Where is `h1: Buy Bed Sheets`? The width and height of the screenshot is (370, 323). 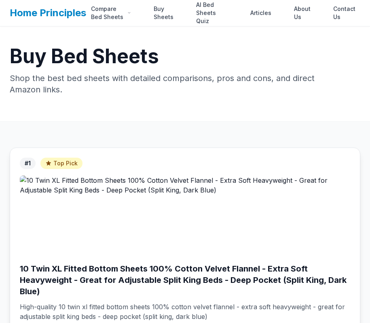
h1: Buy Bed Sheets is located at coordinates (185, 56).